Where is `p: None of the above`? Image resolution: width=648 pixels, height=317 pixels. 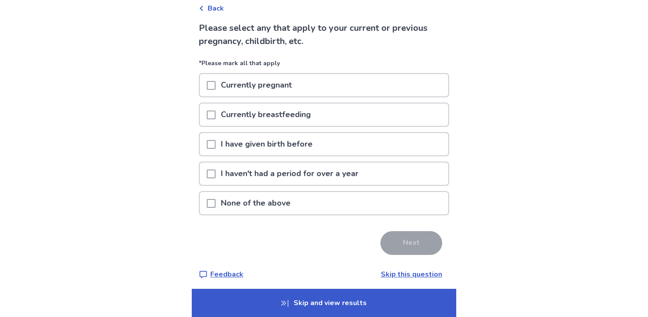
p: None of the above is located at coordinates (256, 203).